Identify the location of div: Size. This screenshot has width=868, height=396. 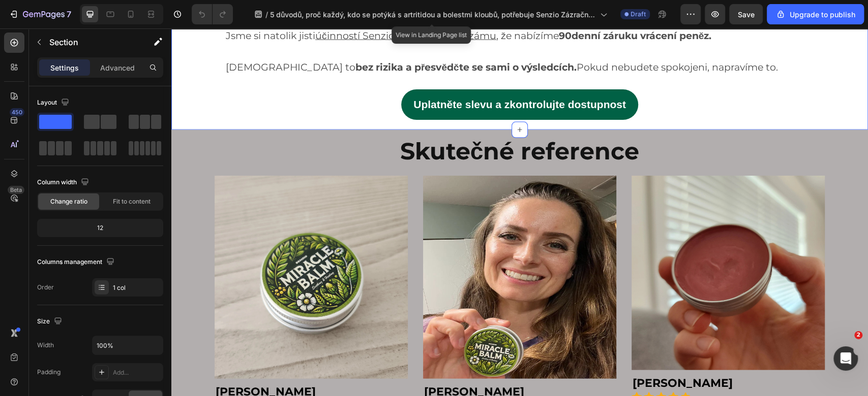
(50, 322).